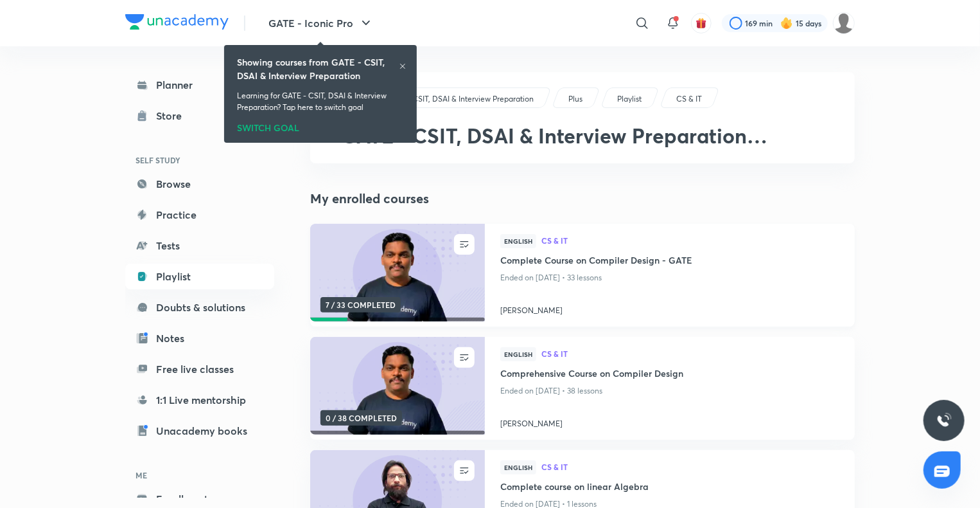  I want to click on h4: Complete Course on Compiler Design - GATE, so click(670, 261).